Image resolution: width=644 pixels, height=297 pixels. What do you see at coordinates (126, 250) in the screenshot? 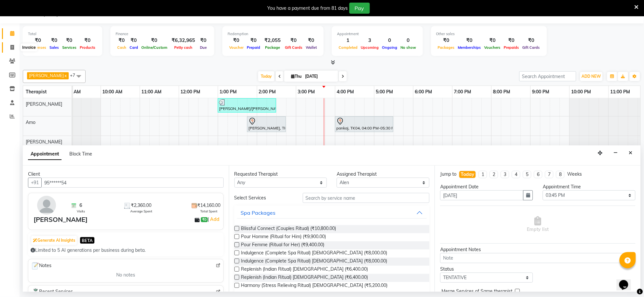
I see `div: Limited to 5 AI generations per business during beta.` at bounding box center [126, 250].